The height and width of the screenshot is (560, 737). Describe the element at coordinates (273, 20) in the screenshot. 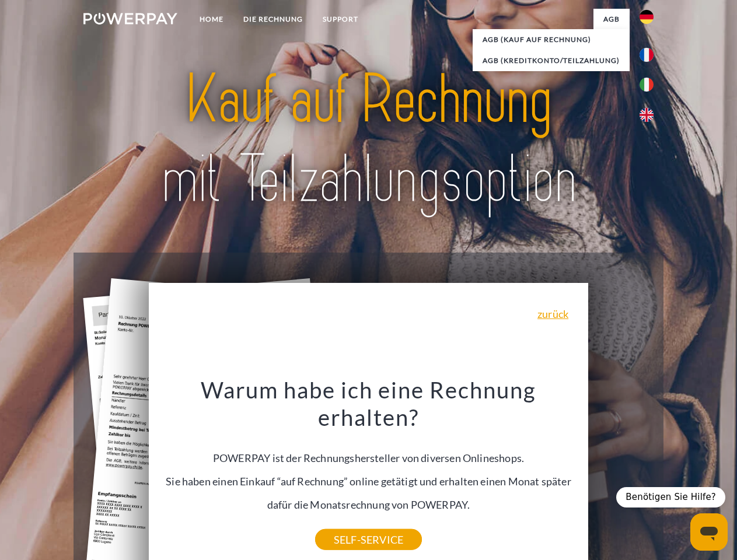

I see `a: DIE RECHNUNG` at that location.